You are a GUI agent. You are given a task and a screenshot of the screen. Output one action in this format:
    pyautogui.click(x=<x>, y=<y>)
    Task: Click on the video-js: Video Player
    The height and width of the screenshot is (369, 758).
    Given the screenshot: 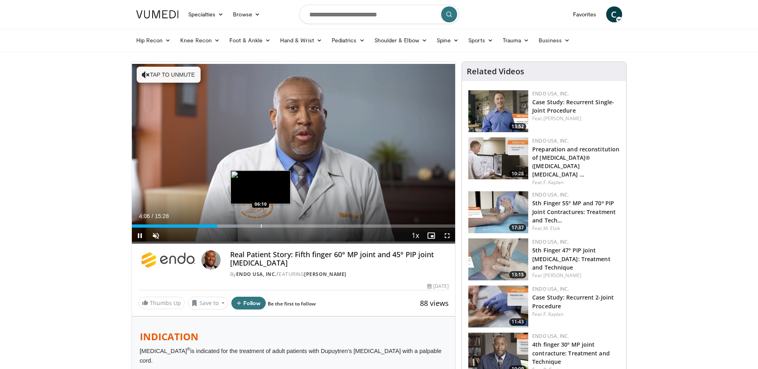 What is the action you would take?
    pyautogui.click(x=294, y=153)
    